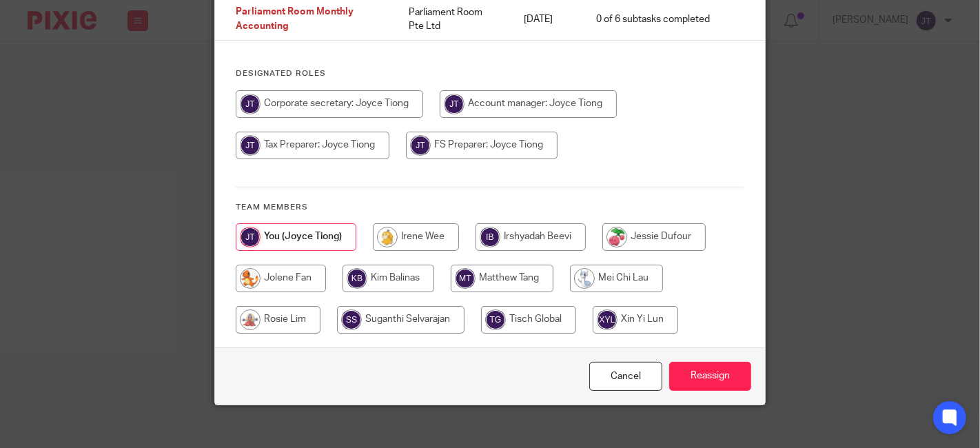 This screenshot has width=980, height=448. I want to click on h4: Designated Roles, so click(490, 73).